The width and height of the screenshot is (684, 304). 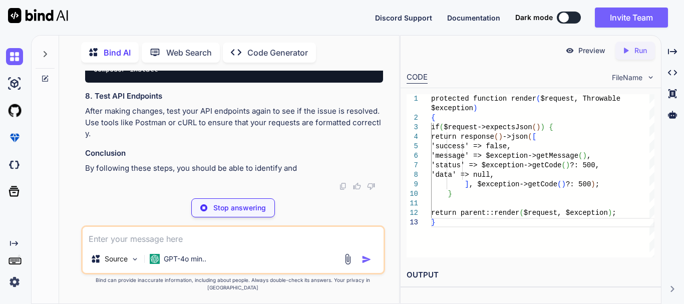 What do you see at coordinates (412, 203) in the screenshot?
I see `div: 11` at bounding box center [412, 203].